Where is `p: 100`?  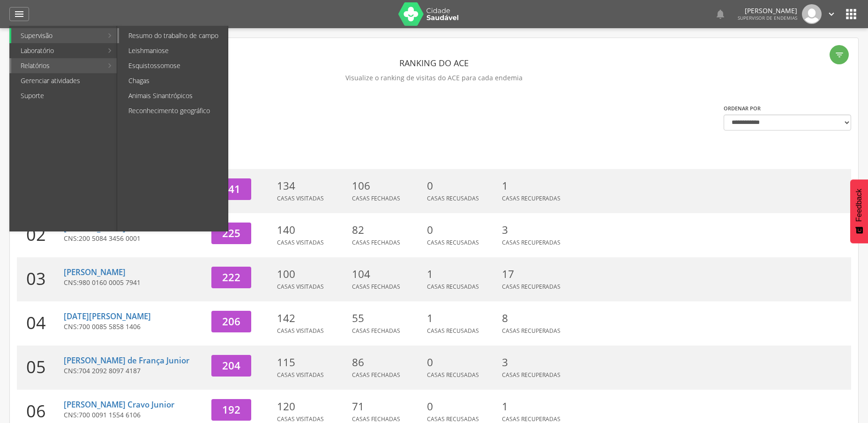
p: 100 is located at coordinates (312, 274).